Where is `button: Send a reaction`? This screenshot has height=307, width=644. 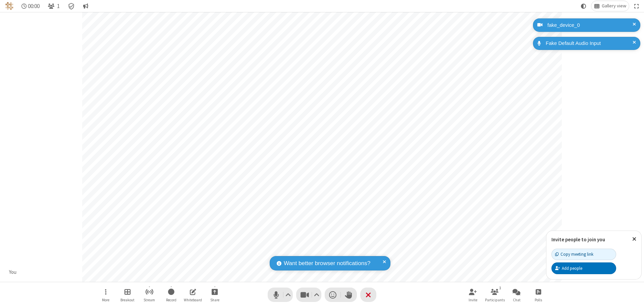 button: Send a reaction is located at coordinates (333, 294).